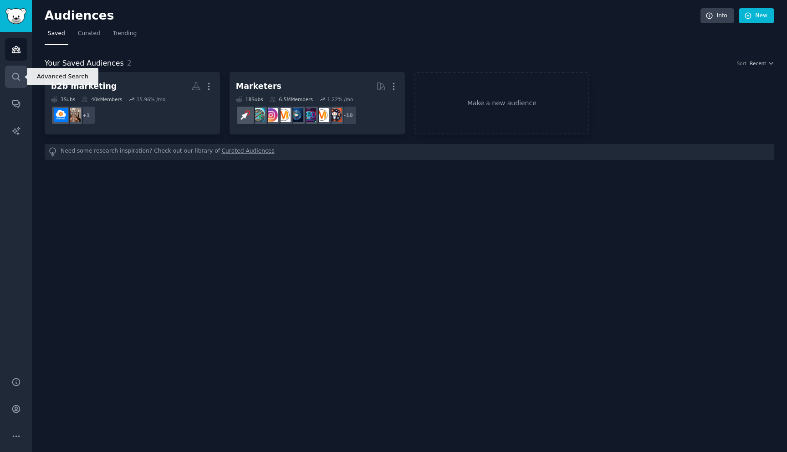 The height and width of the screenshot is (452, 787). I want to click on div: Need some research inspiration? Check out our library of, so click(409, 152).